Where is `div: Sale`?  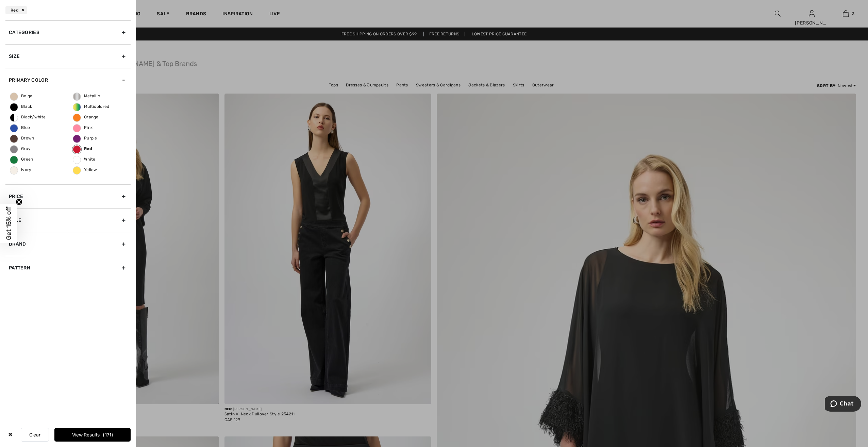 div: Sale is located at coordinates (68, 220).